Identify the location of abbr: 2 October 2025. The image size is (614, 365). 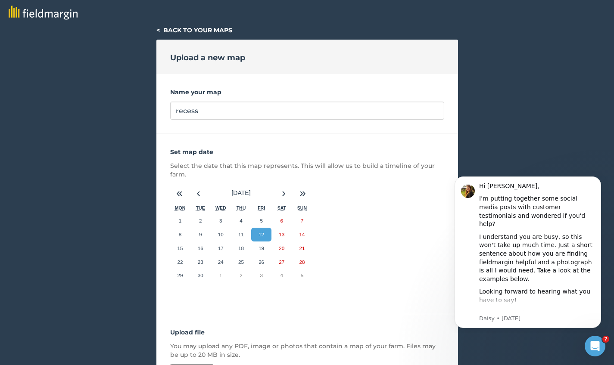
(241, 275).